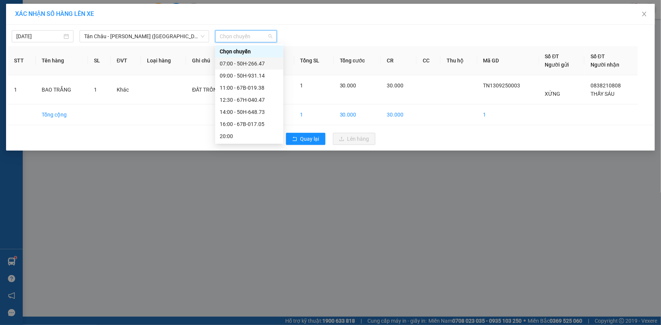  Describe the element at coordinates (249, 88) in the screenshot. I see `div: 11:00 - 67B-019.38` at that location.